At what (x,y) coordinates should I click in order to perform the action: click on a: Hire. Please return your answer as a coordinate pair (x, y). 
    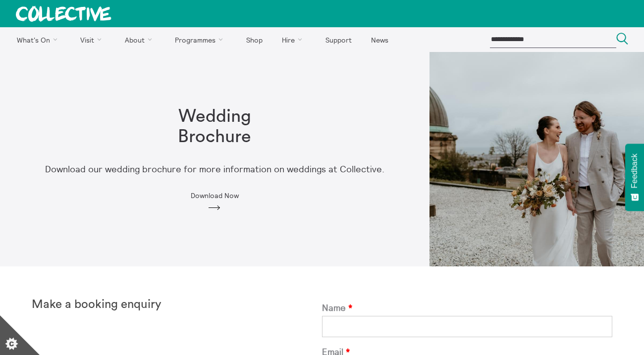
    Looking at the image, I should click on (294, 40).